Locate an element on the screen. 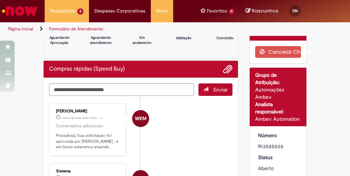 This screenshot has height=176, width=350. p: Aguardando atendimento is located at coordinates (101, 40).